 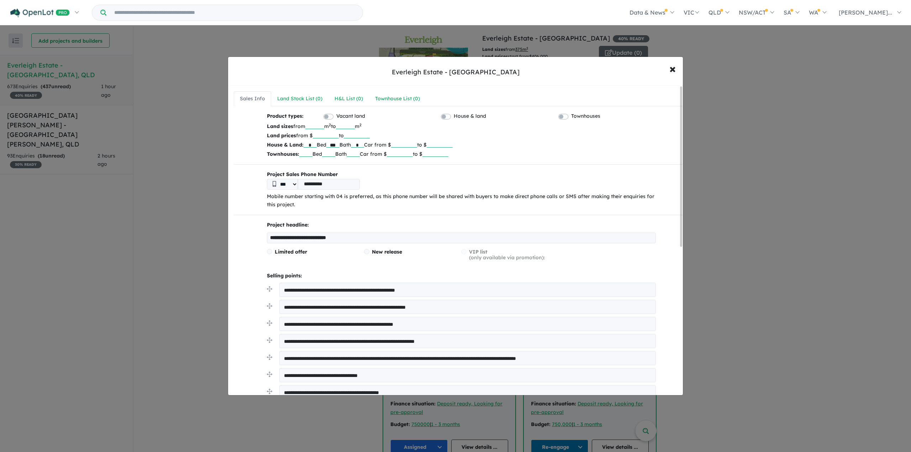 I want to click on img: Phone icon, so click(x=274, y=184).